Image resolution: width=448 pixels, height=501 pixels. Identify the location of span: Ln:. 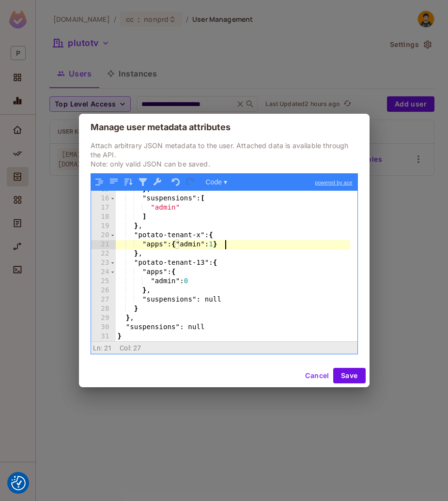
(97, 348).